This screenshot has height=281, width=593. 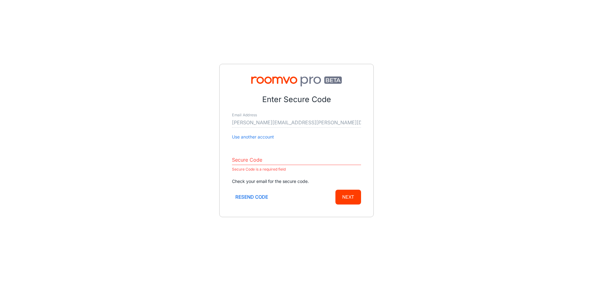 I want to click on p: Enter Secure Code, so click(x=296, y=100).